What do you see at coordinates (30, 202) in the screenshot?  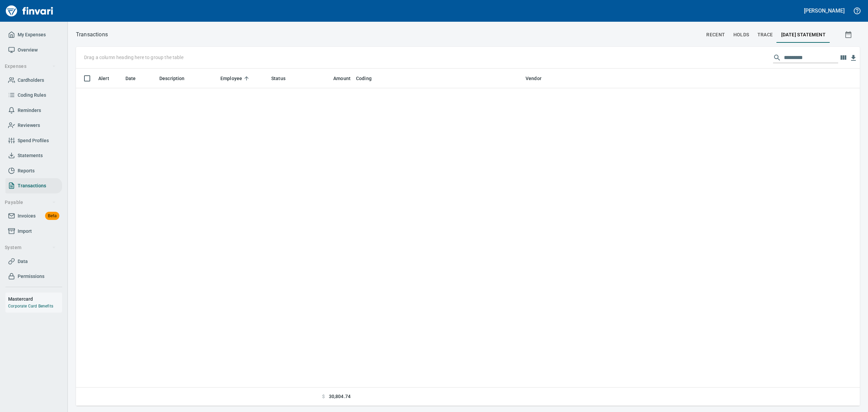 I see `button: Payable` at bounding box center [30, 202].